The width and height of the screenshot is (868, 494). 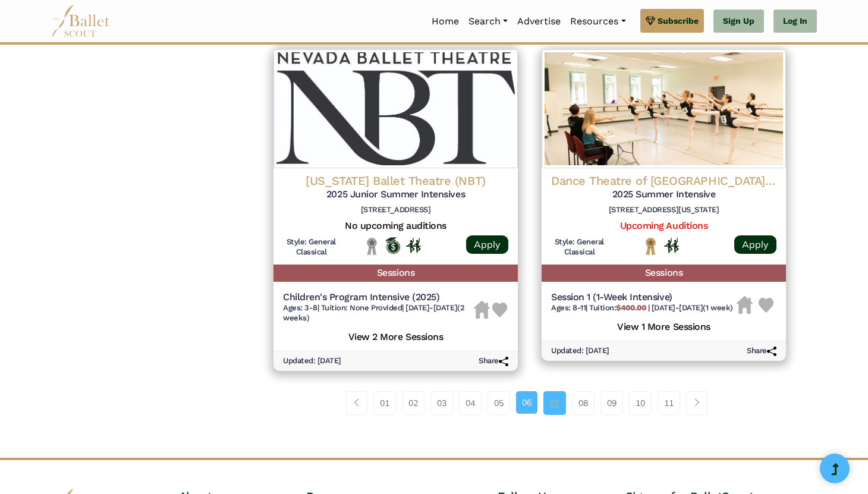 What do you see at coordinates (650, 21) in the screenshot?
I see `img: gem.svg` at bounding box center [650, 21].